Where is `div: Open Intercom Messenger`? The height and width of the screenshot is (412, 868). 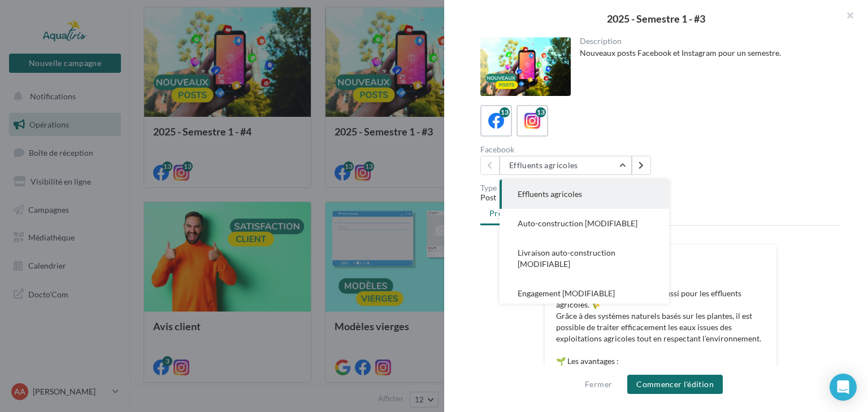
div: Open Intercom Messenger is located at coordinates (843, 388).